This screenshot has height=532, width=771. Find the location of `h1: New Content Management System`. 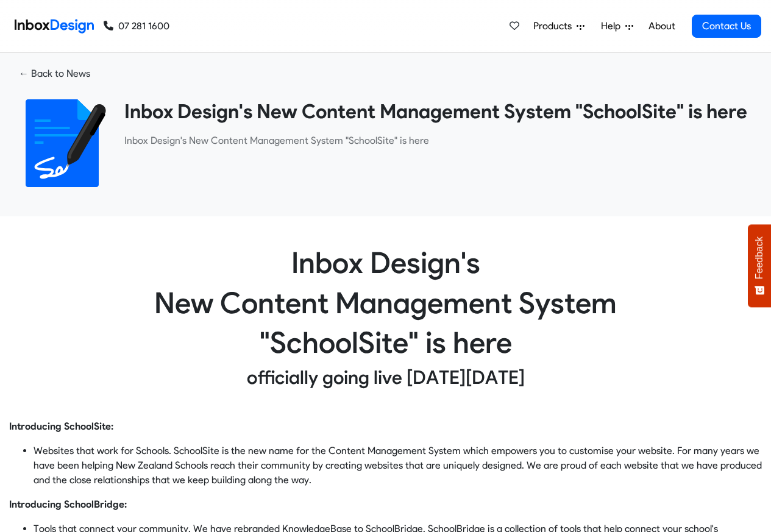

h1: New Content Management System is located at coordinates (385, 304).